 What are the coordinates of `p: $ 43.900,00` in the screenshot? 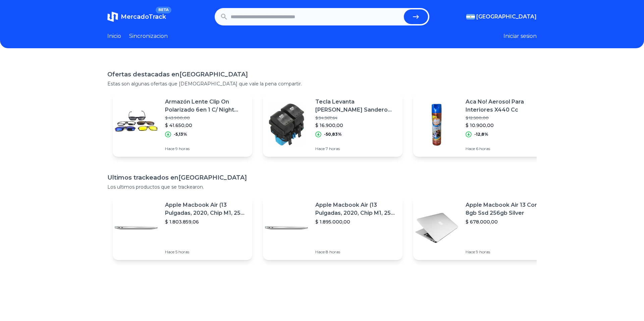 It's located at (206, 118).